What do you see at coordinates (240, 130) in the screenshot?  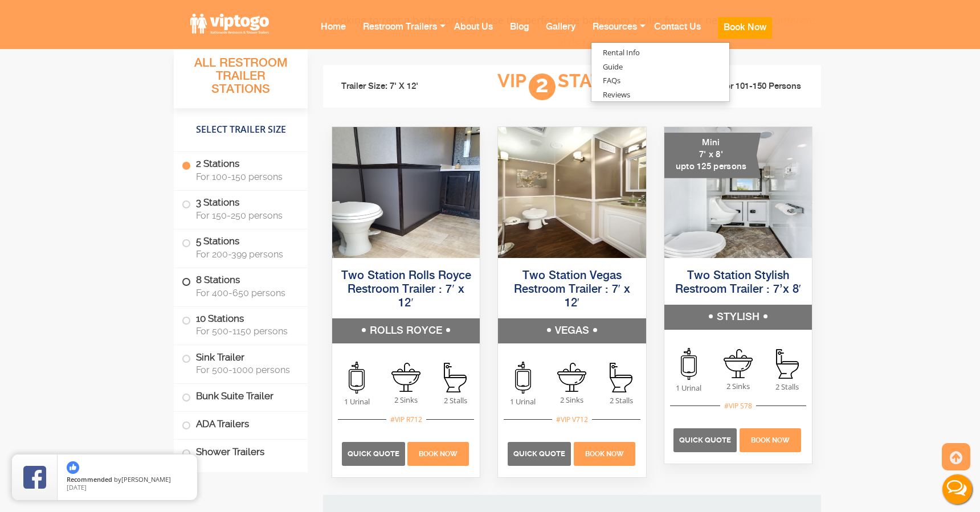 I see `h4: Select Trailer Size` at bounding box center [240, 130].